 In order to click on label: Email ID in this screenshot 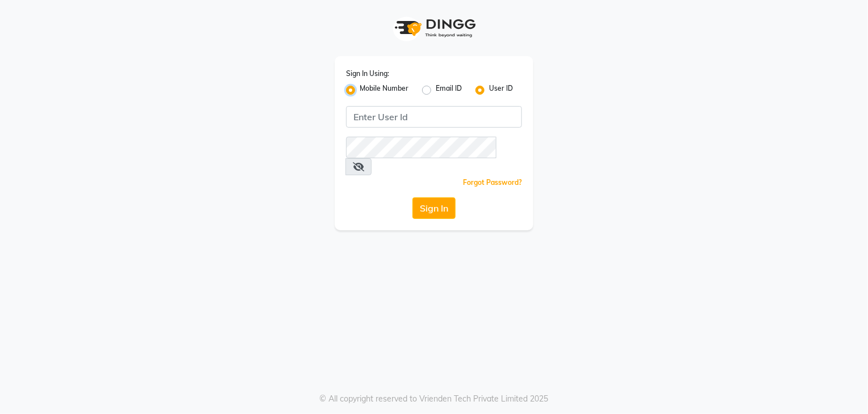, I will do `click(449, 90)`.